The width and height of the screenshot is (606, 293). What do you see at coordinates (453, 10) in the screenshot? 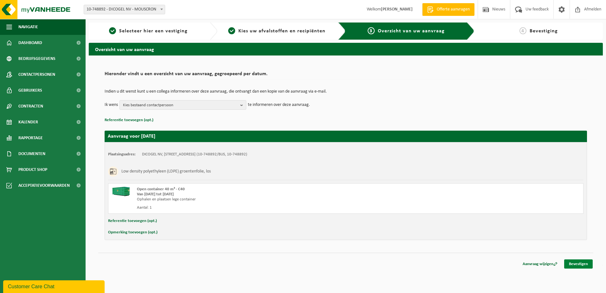
I see `span: Offerte aanvragen` at bounding box center [453, 10].